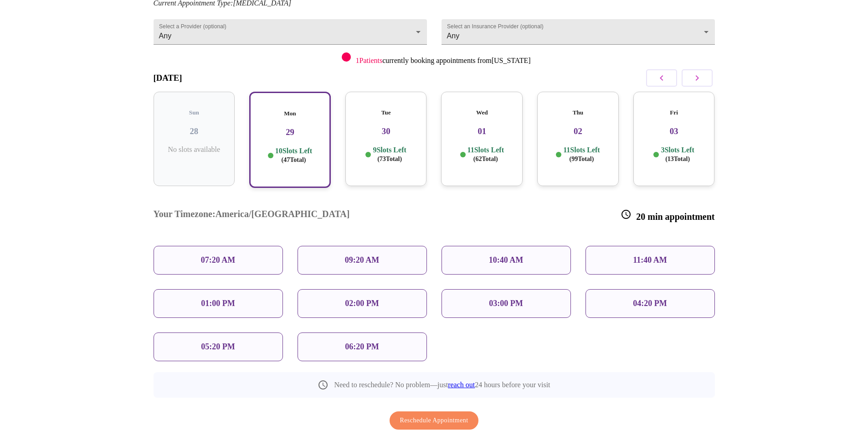 The height and width of the screenshot is (431, 868). I want to click on p: 03:00 PM, so click(506, 303).